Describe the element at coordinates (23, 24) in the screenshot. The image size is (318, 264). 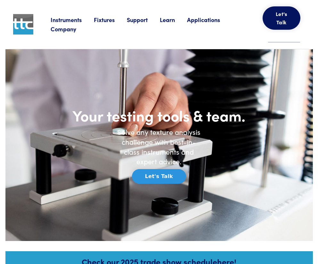
I see `img: ttc_logo_1x1_v1.0.png` at that location.